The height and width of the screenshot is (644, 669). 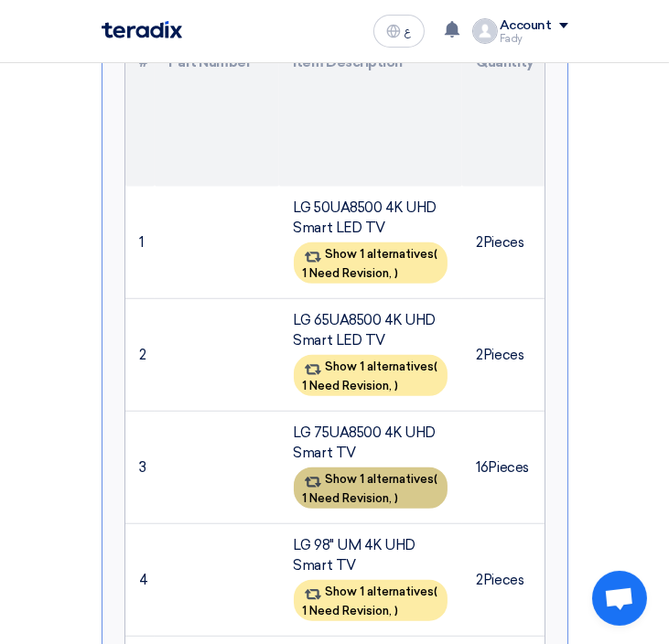 I want to click on span: 16, so click(x=483, y=468).